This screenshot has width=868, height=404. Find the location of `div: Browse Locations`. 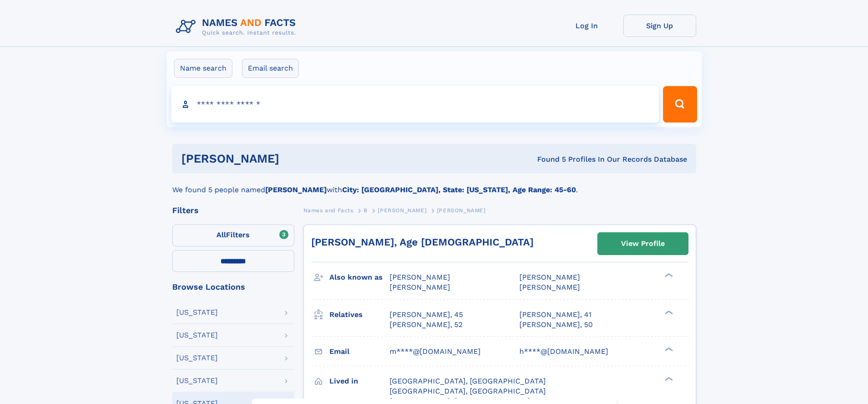

div: Browse Locations is located at coordinates (234, 287).